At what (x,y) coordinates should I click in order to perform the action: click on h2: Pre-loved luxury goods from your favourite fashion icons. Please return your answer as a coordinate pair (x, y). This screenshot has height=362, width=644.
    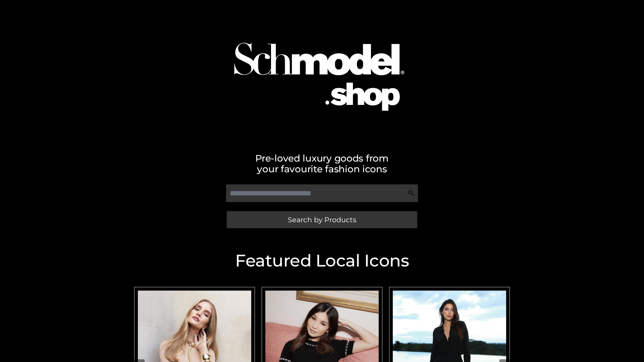
    Looking at the image, I should click on (322, 164).